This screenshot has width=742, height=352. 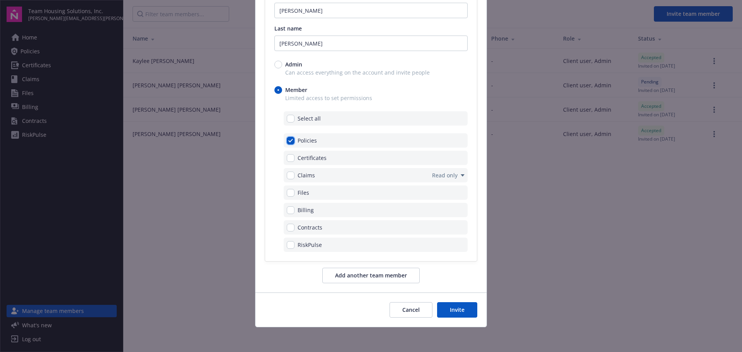 What do you see at coordinates (411, 310) in the screenshot?
I see `button: Cancel` at bounding box center [411, 310].